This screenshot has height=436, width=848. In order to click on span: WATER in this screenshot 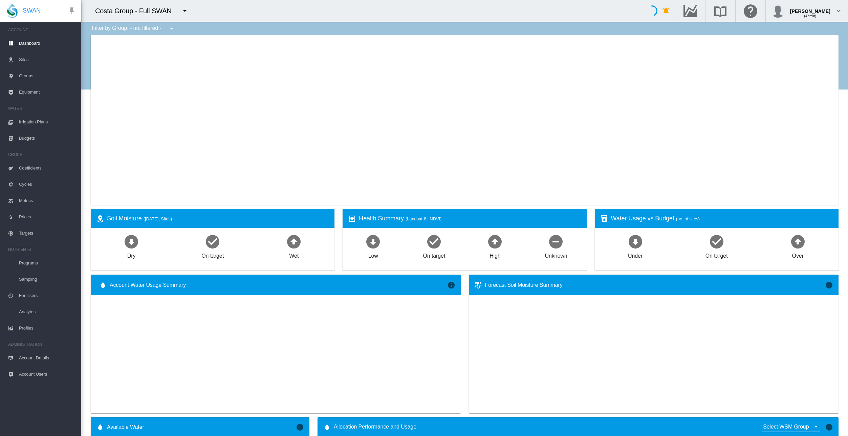, I will do `click(42, 108)`.